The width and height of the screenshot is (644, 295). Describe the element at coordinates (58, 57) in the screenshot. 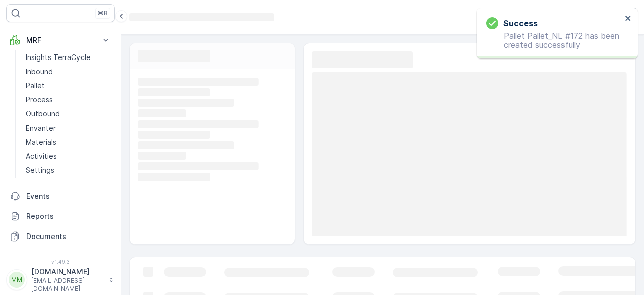

I see `p: Insights TerraCycle` at that location.